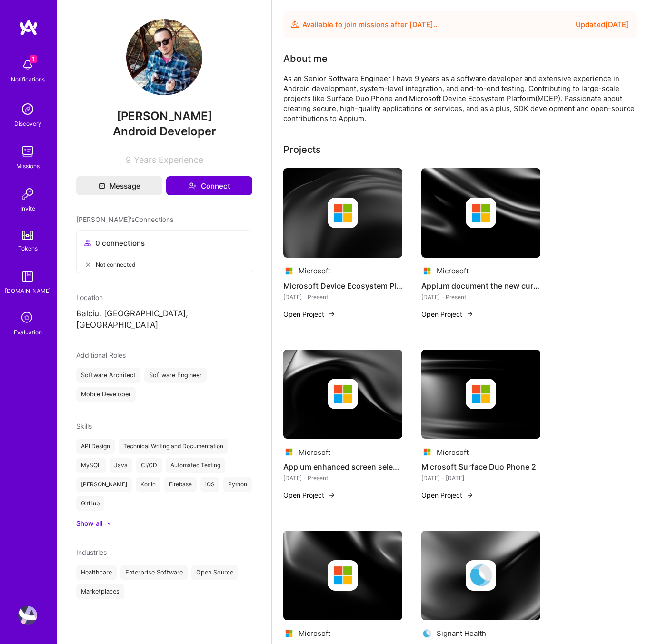  I want to click on i: icon Connect, so click(192, 186).